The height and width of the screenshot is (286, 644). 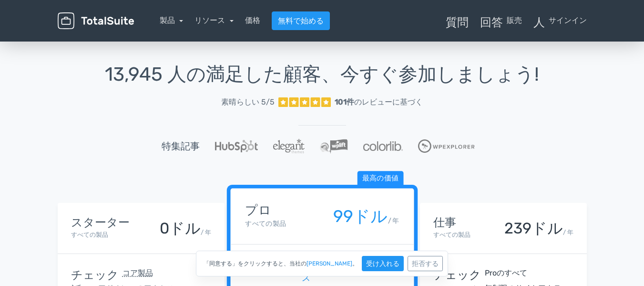 I want to click on font: 販売, so click(x=515, y=20).